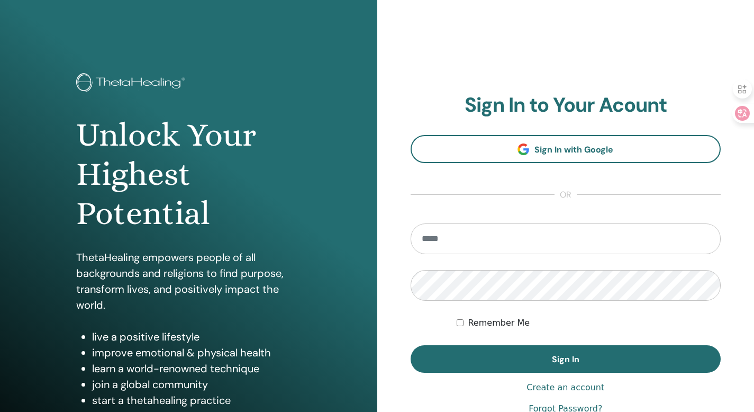 The image size is (754, 412). I want to click on button: Sign In, so click(566, 359).